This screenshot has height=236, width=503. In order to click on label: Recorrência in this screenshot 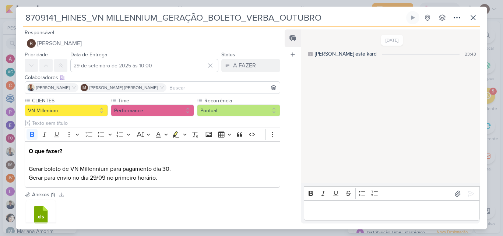, I will do `click(242, 101)`.